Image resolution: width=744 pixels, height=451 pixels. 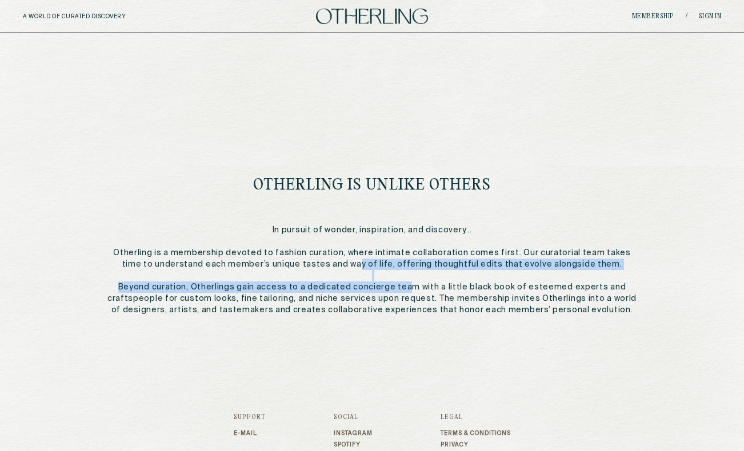 I want to click on h3: Social, so click(x=353, y=418).